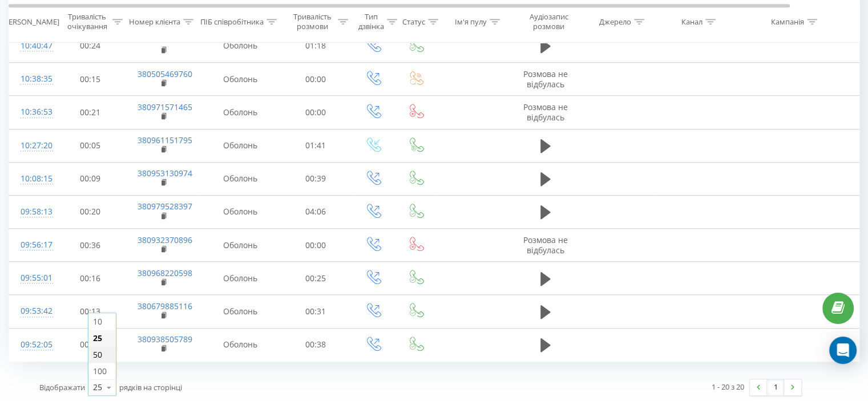 The image size is (868, 401). Describe the element at coordinates (316, 278) in the screenshot. I see `td: 00:25` at that location.